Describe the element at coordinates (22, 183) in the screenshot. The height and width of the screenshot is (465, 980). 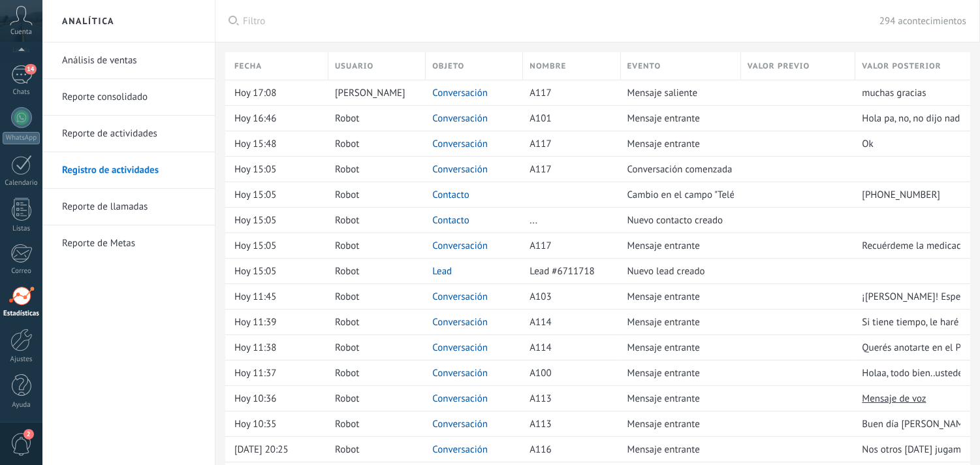
I see `div: Calendario` at that location.